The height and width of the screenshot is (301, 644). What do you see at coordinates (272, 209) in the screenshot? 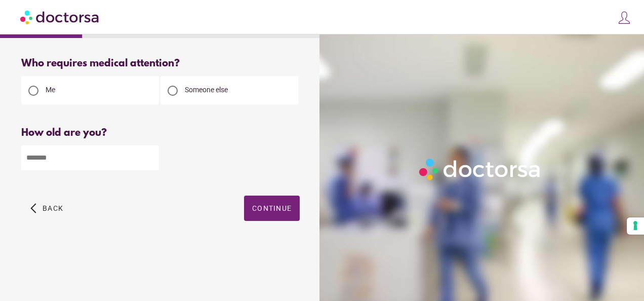
I see `span: Continue` at bounding box center [272, 209].